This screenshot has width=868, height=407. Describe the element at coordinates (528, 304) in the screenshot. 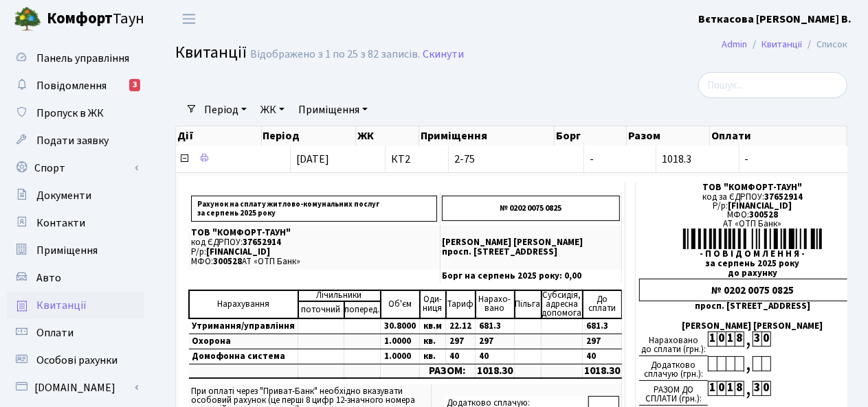

I see `td: Пільга` at that location.